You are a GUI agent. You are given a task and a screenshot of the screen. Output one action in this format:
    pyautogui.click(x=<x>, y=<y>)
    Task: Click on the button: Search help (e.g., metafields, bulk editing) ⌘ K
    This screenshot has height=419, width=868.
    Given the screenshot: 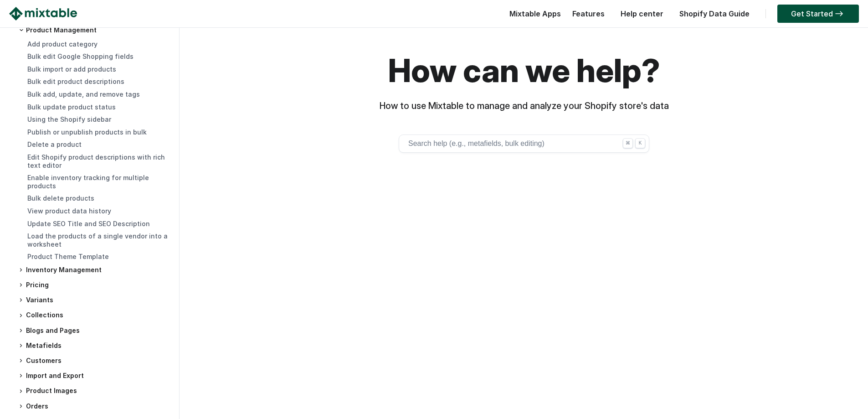 What is the action you would take?
    pyautogui.click(x=524, y=144)
    